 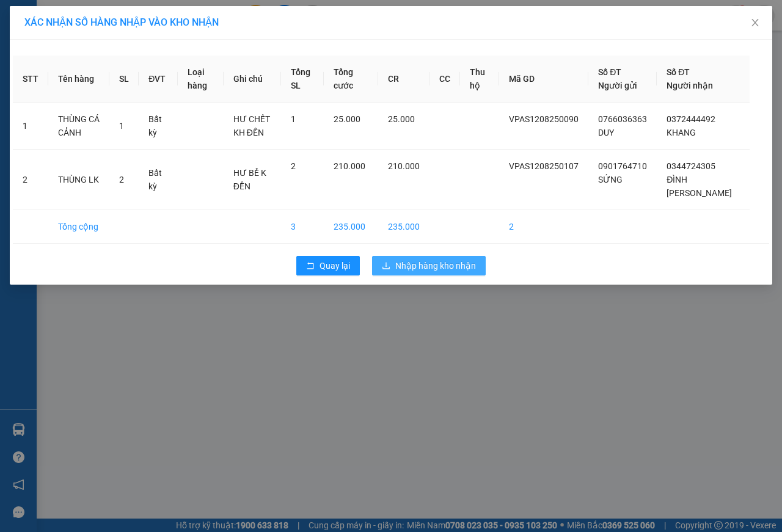 What do you see at coordinates (479, 79) in the screenshot?
I see `th: Thu hộ` at bounding box center [479, 79].